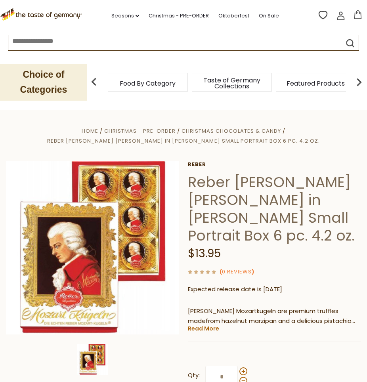 This screenshot has width=367, height=382. What do you see at coordinates (194, 375) in the screenshot?
I see `strong: Qty:` at bounding box center [194, 375].